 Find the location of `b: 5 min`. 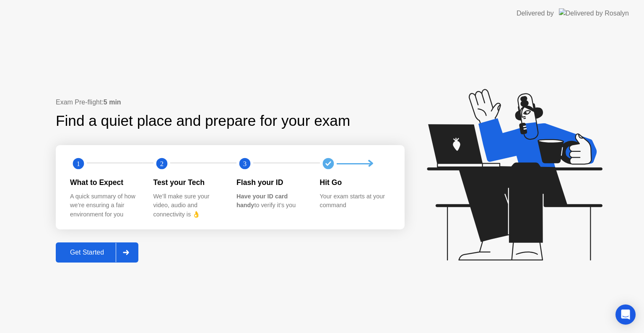

b: 5 min is located at coordinates (112, 102).